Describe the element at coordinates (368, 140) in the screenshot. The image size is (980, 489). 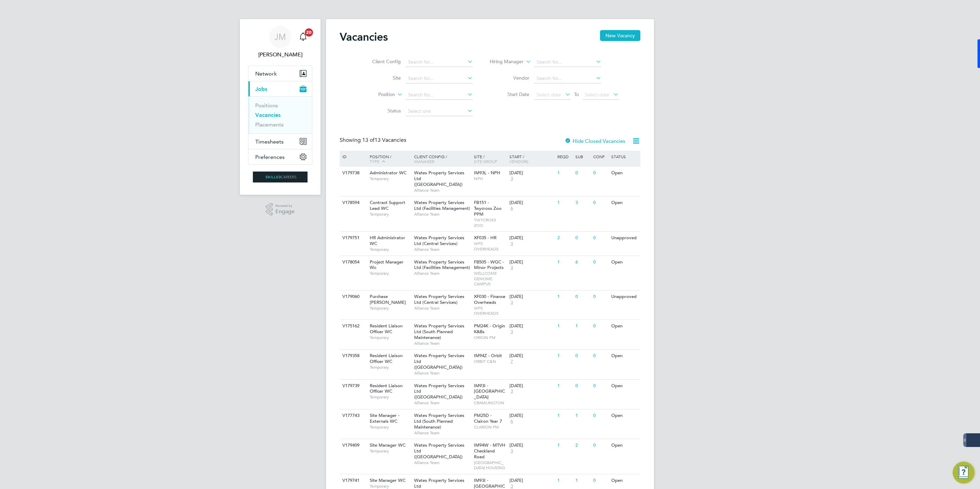
I see `span: 13 of` at that location.